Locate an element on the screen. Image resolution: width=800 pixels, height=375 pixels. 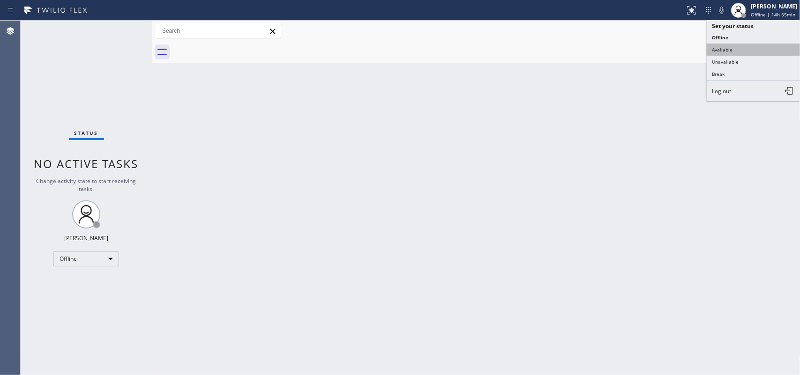
button: Mute is located at coordinates (721, 10).